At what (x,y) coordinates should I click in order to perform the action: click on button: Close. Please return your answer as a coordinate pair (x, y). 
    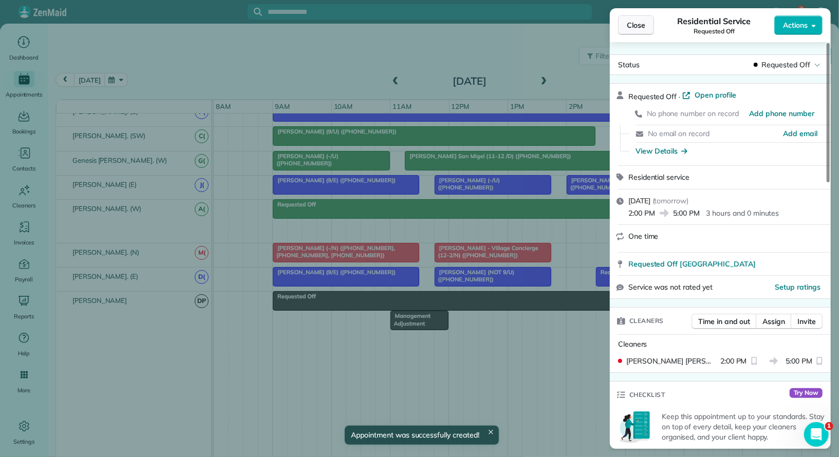
    Looking at the image, I should click on (636, 25).